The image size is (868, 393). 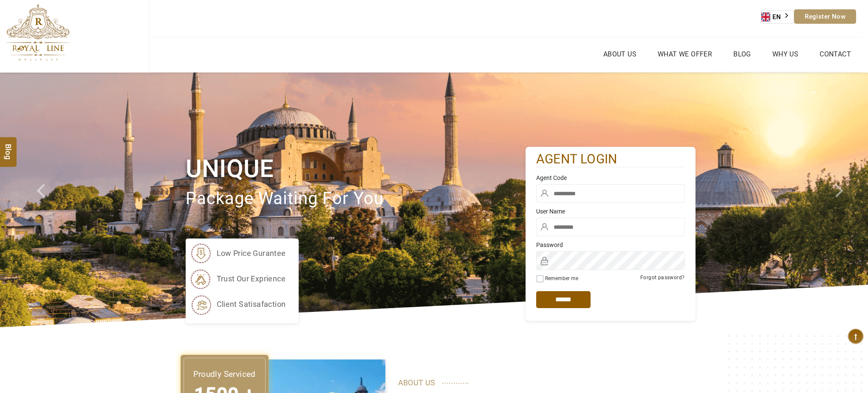 What do you see at coordinates (777, 17) in the screenshot?
I see `a: EN` at bounding box center [777, 17].